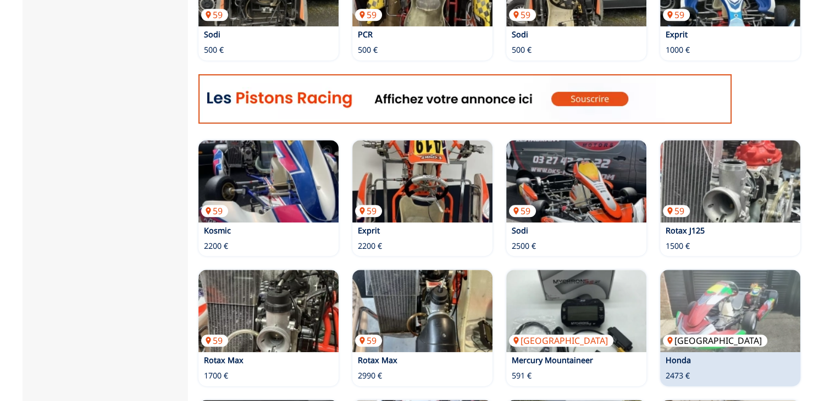  What do you see at coordinates (685, 230) in the screenshot?
I see `a: Rotax J125` at bounding box center [685, 230].